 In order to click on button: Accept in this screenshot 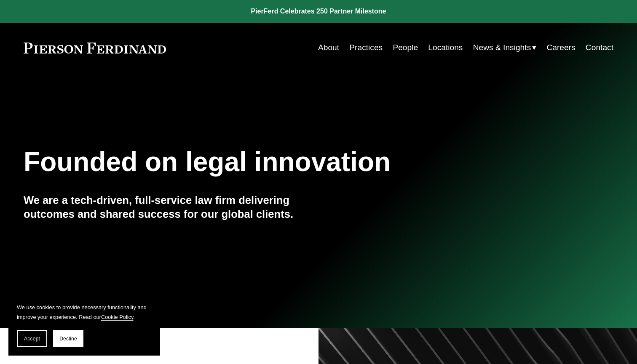, I will do `click(32, 339)`.